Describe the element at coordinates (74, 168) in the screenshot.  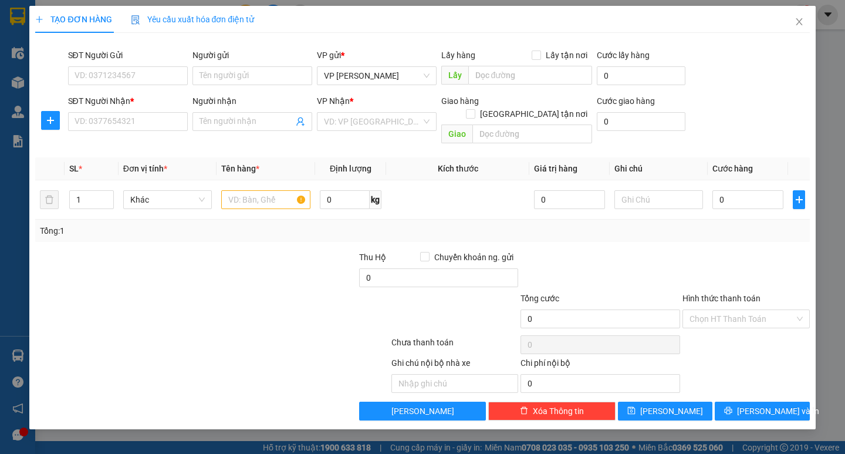
I see `span: SL` at that location.